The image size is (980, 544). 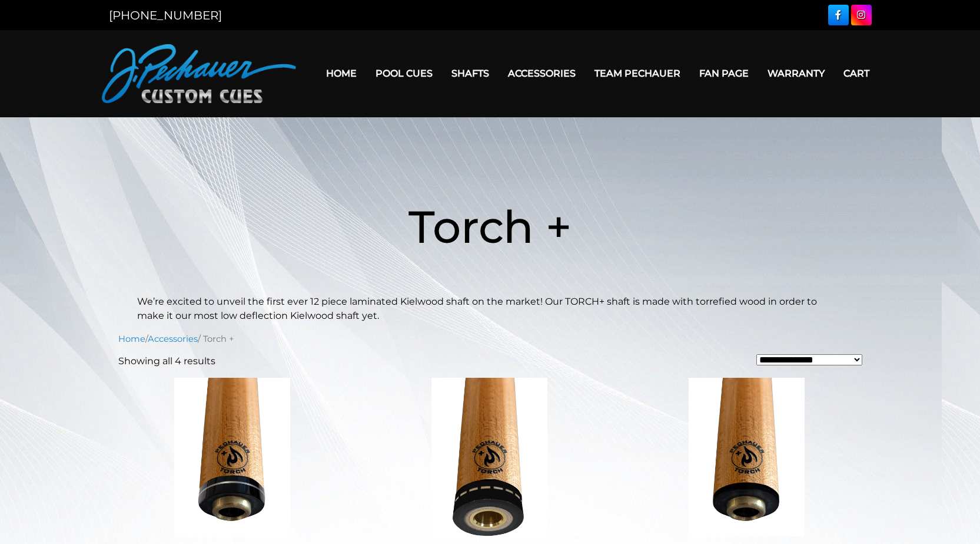 I want to click on img: Torch+ 12.75mm .850 (Flat faced/Prior to 2025), so click(x=489, y=457).